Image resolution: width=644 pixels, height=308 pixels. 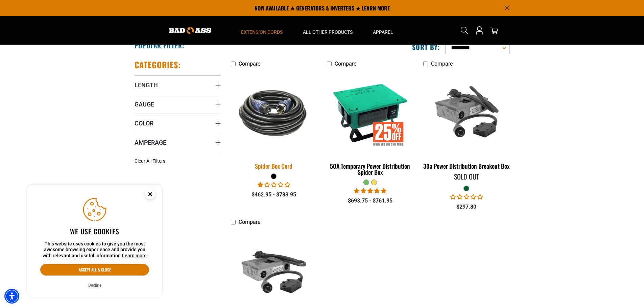 I want to click on div: $693.75 - $761.95, so click(x=370, y=201).